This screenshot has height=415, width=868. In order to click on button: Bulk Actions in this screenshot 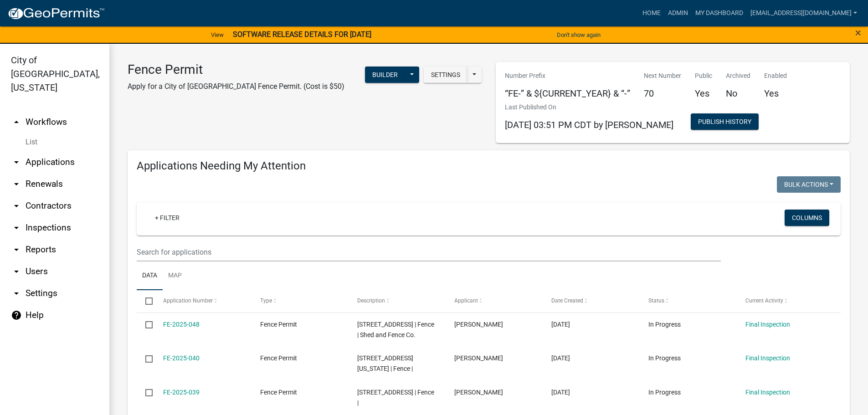, I will do `click(809, 184)`.